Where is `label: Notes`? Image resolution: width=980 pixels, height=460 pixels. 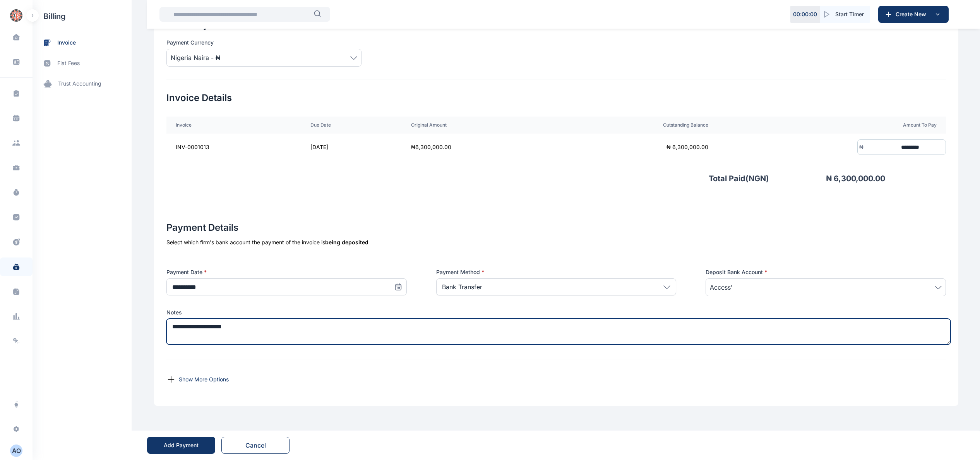
label: Notes is located at coordinates (556, 312).